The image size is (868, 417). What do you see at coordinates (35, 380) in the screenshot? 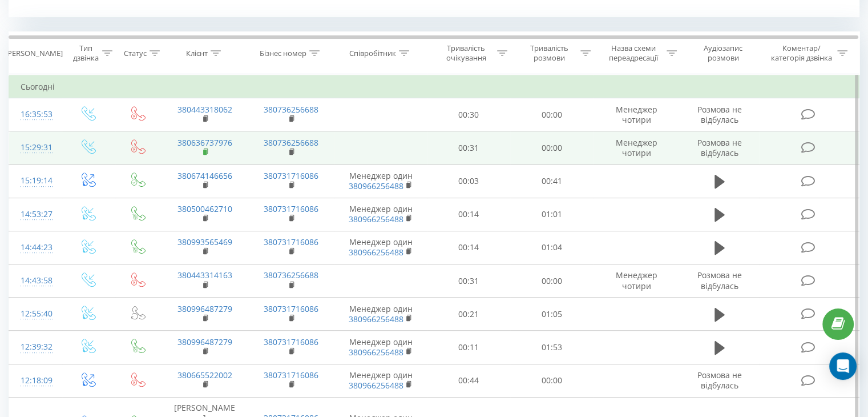
I see `div: 12:18:09` at bounding box center [35, 380].